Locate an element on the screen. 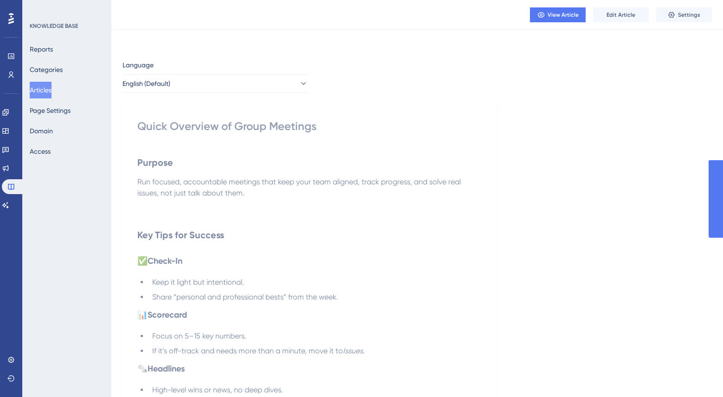 The width and height of the screenshot is (723, 397). button: Reports is located at coordinates (41, 49).